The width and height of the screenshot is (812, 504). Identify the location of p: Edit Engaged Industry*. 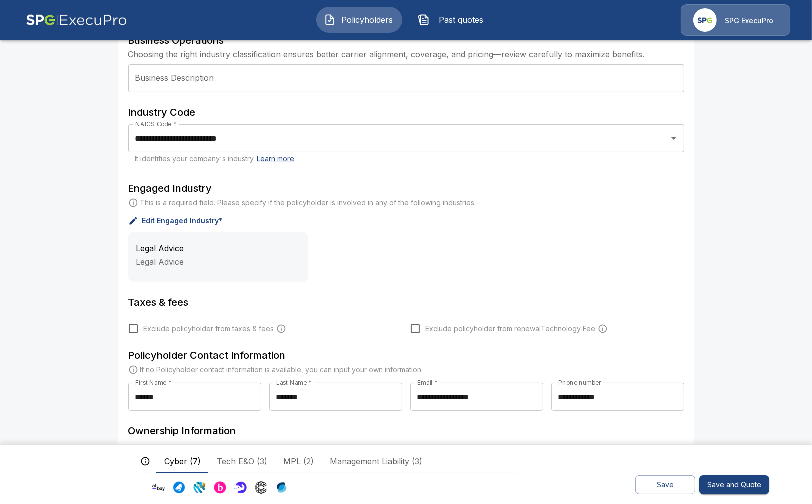
(182, 221).